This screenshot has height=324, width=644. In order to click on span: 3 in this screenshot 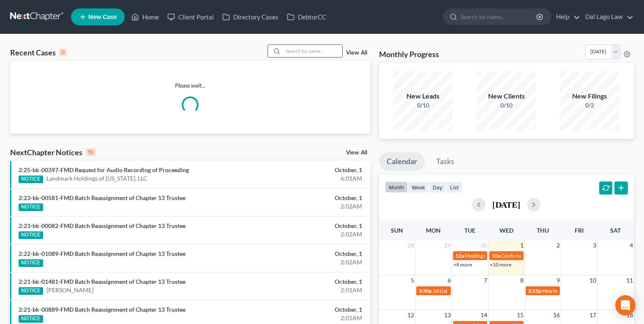, I will do `click(595, 245)`.